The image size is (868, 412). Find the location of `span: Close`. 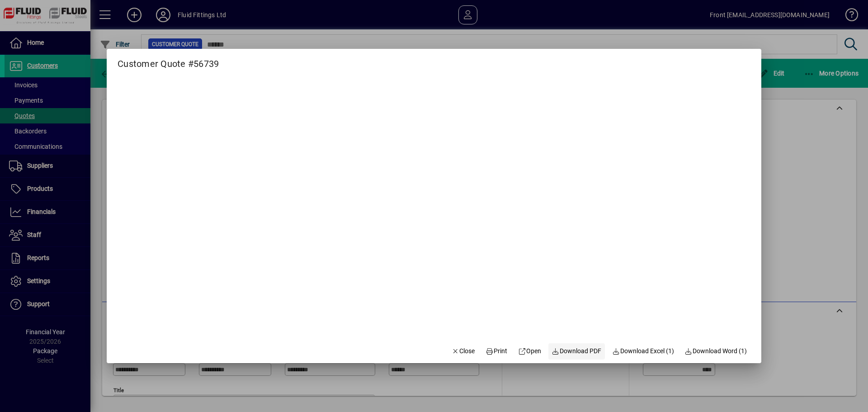

span: Close is located at coordinates (463, 351).